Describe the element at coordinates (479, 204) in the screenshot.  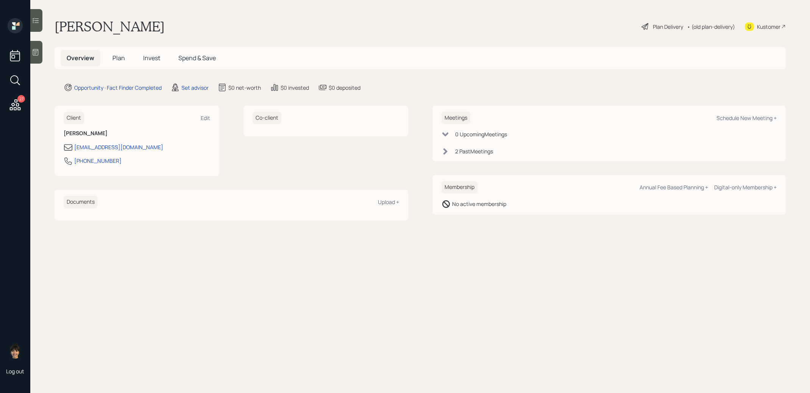
I see `div: No active membership` at that location.